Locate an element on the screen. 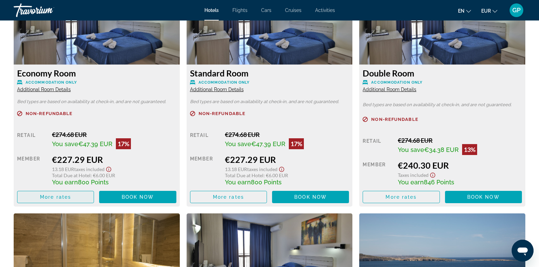  a: Cars is located at coordinates (266, 10).